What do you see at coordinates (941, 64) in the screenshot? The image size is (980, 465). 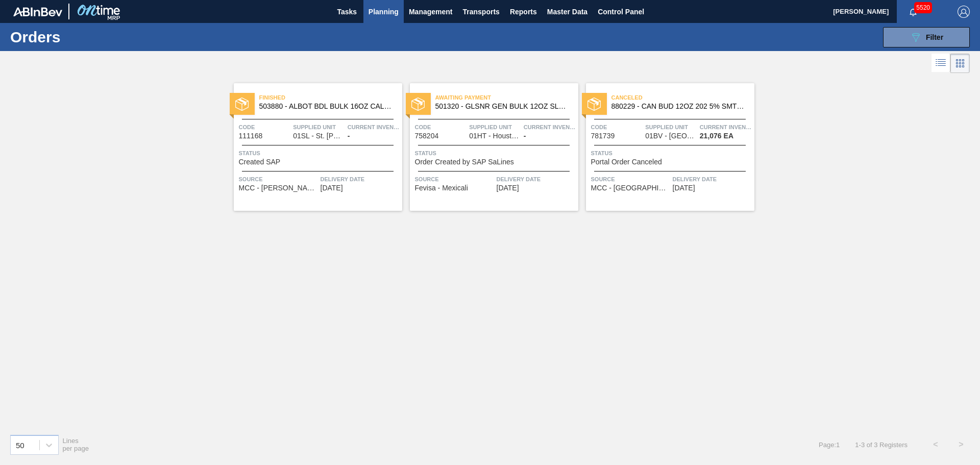 I see `div: List Vision` at bounding box center [941, 64].